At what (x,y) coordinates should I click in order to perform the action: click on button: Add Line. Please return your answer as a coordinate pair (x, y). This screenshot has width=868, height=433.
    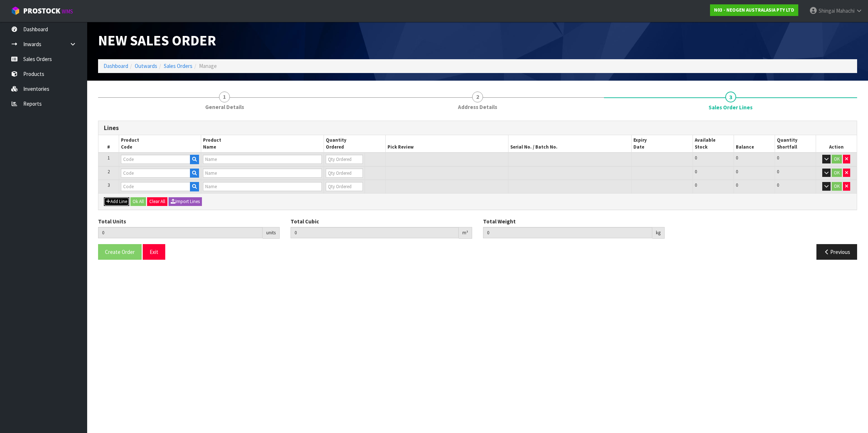
    Looking at the image, I should click on (117, 201).